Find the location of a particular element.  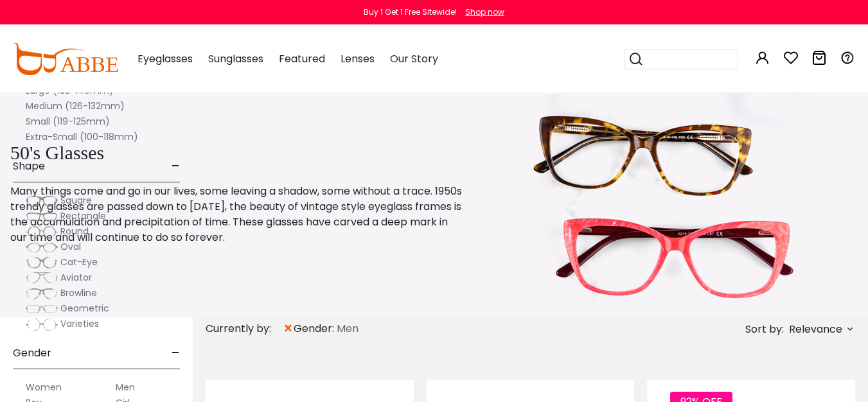

img: Rectangle.png is located at coordinates (42, 216).